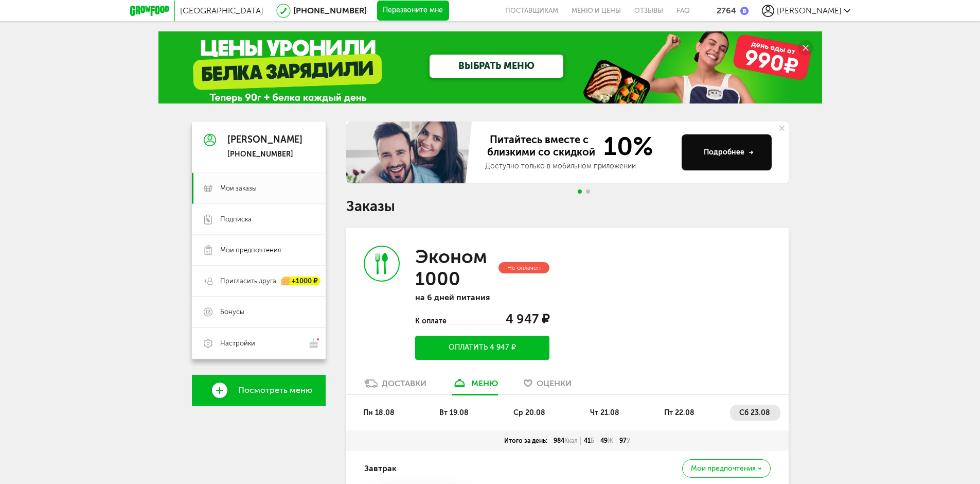  I want to click on span: чт 21.08, so click(604, 412).